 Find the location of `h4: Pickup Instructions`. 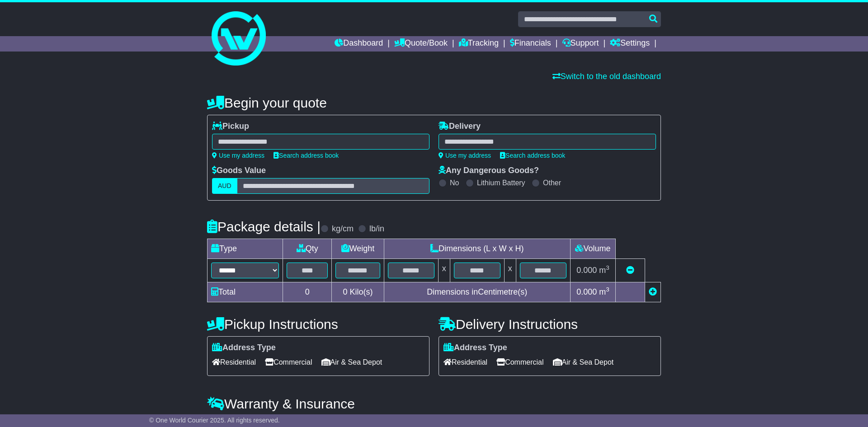

h4: Pickup Instructions is located at coordinates (318, 324).